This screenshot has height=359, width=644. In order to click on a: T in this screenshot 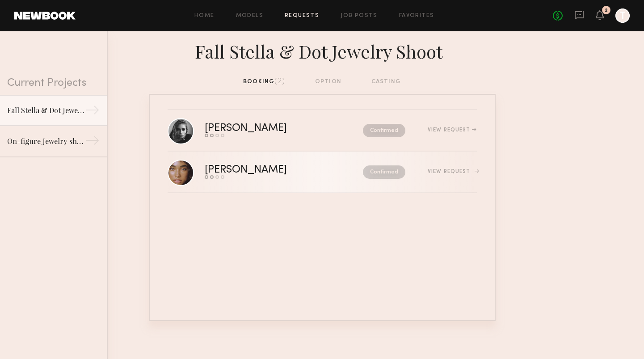, I will do `click(622, 15)`.